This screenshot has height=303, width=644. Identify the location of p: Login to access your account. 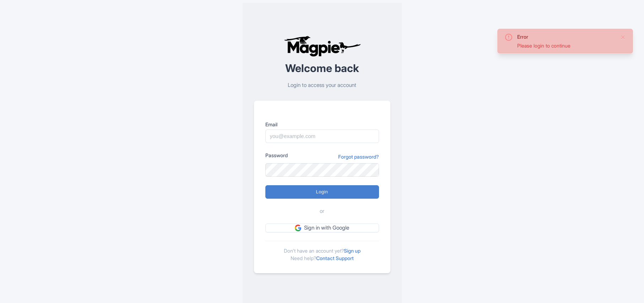
(322, 85).